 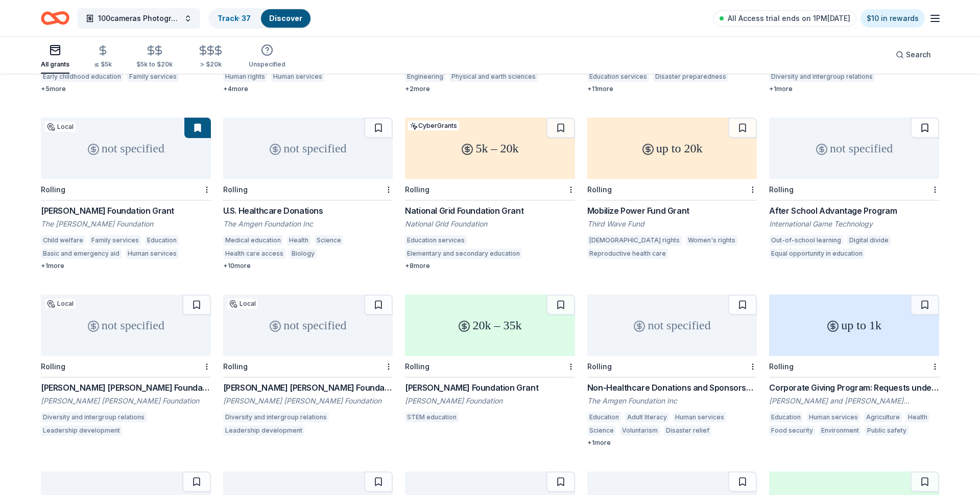 What do you see at coordinates (687, 430) in the screenshot?
I see `div: Disaster relief` at bounding box center [687, 430].